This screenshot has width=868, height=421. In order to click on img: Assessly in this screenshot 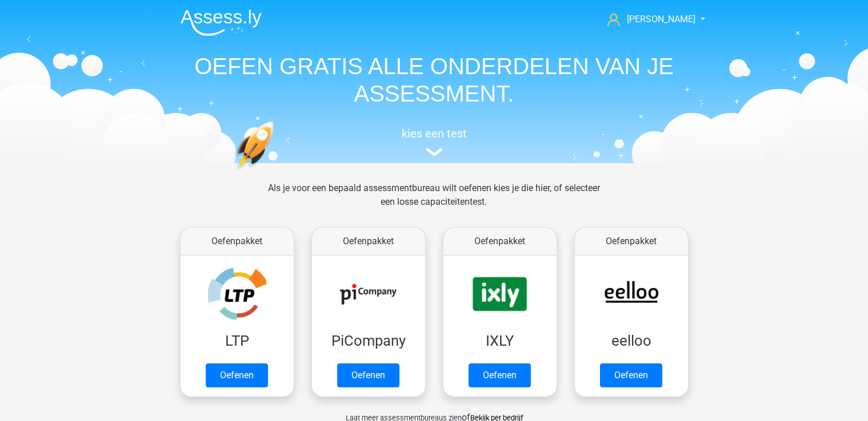, I will do `click(221, 22)`.